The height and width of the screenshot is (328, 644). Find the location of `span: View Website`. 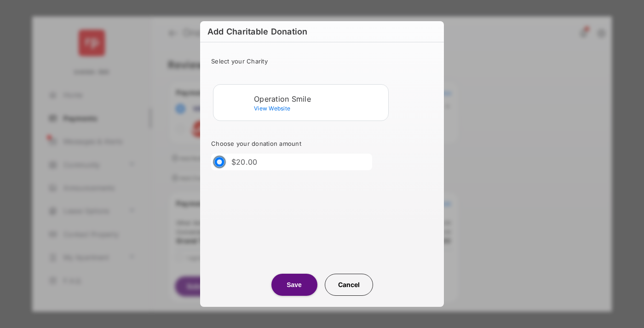

span: View Website is located at coordinates (271, 108).